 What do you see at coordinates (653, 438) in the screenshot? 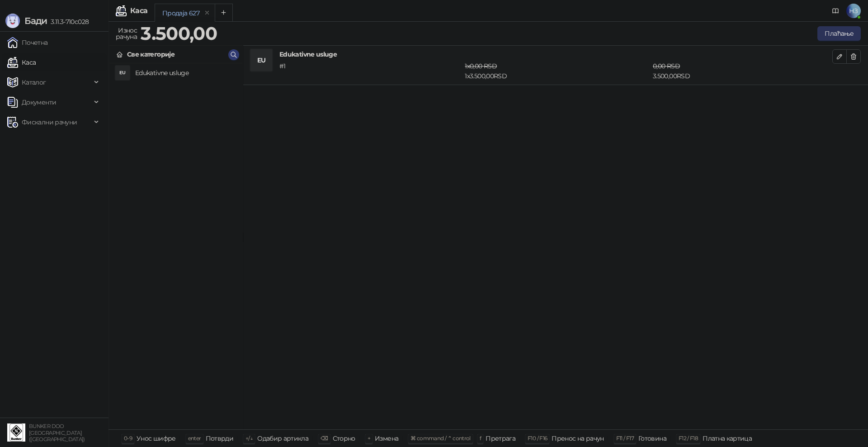
I see `div: Готовина` at bounding box center [653, 438].